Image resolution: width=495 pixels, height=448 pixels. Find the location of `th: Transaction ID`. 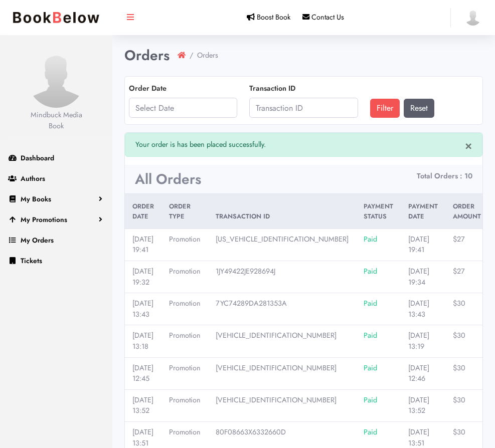

th: Transaction ID is located at coordinates (282, 211).